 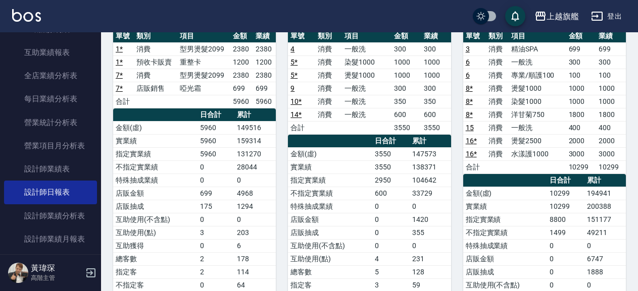 What do you see at coordinates (556, 16) in the screenshot?
I see `button: 上越旗艦` at bounding box center [556, 16].